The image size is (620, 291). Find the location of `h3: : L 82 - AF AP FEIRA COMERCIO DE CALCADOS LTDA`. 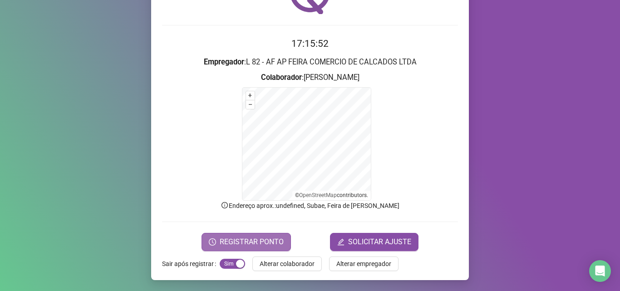

h3: : L 82 - AF AP FEIRA COMERCIO DE CALCADOS LTDA is located at coordinates (310, 62).